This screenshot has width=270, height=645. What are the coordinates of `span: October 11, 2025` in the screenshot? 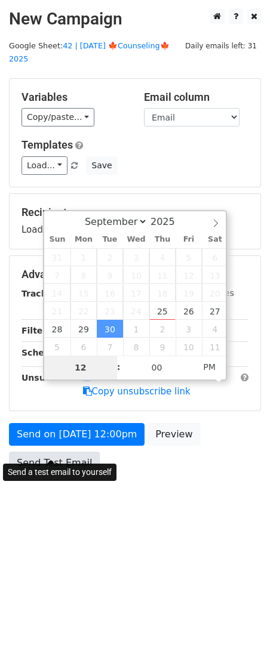 It's located at (215, 347).